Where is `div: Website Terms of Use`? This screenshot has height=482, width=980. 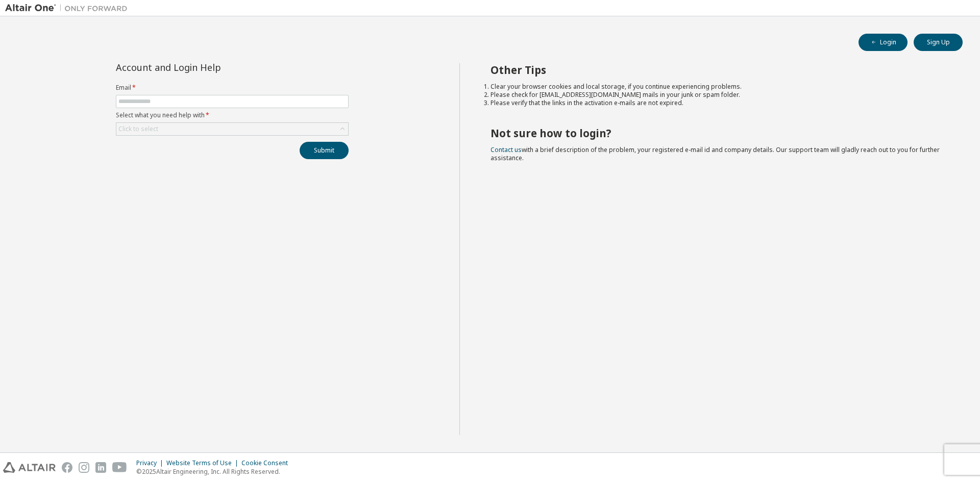 div: Website Terms of Use is located at coordinates (203, 463).